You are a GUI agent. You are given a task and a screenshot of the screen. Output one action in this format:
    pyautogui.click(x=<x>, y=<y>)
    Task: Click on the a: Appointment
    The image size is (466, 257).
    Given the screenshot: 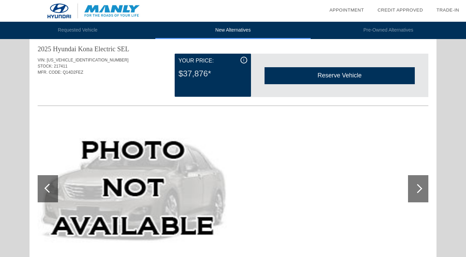 What is the action you would take?
    pyautogui.click(x=347, y=10)
    